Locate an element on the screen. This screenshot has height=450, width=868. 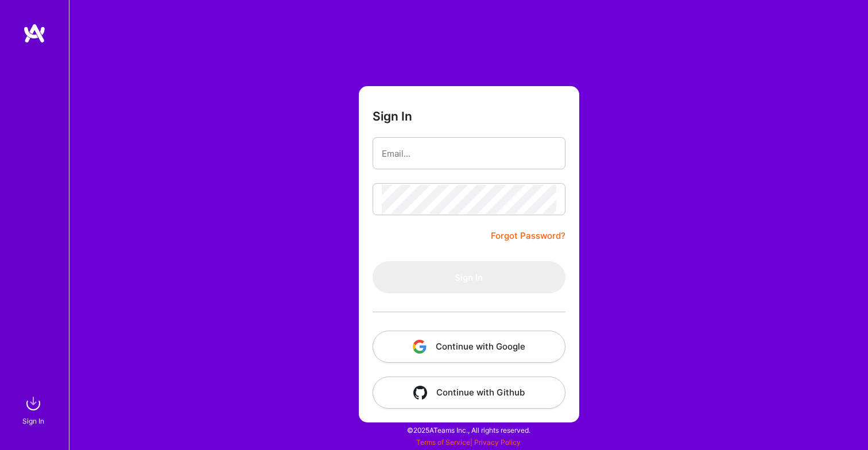
input: Email... is located at coordinates (469, 153).